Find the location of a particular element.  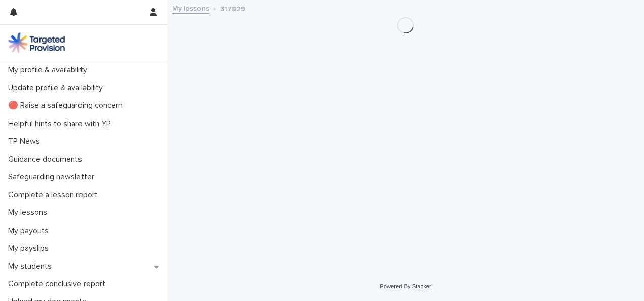

p: My students is located at coordinates (32, 266).